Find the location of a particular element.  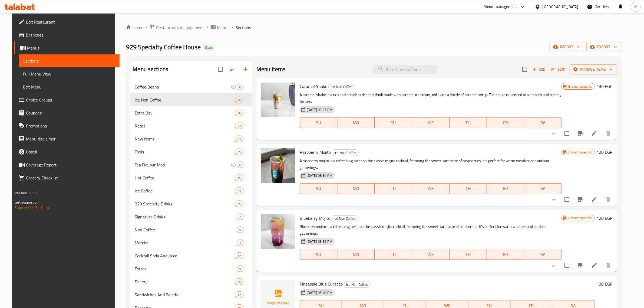

div: Signature Drinks2 is located at coordinates (191, 217).